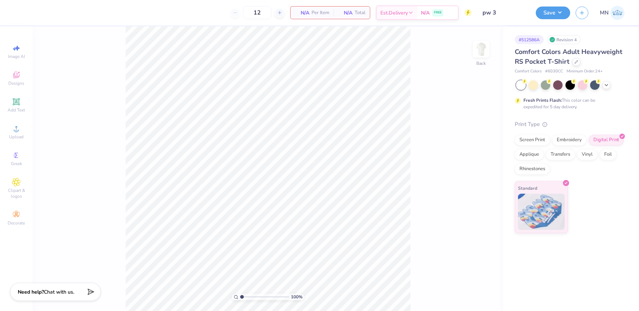 The height and width of the screenshot is (311, 639). Describe the element at coordinates (568, 57) in the screenshot. I see `span: Comfort Colors Adult Heavyweight RS Pocket T-Shirt` at that location.